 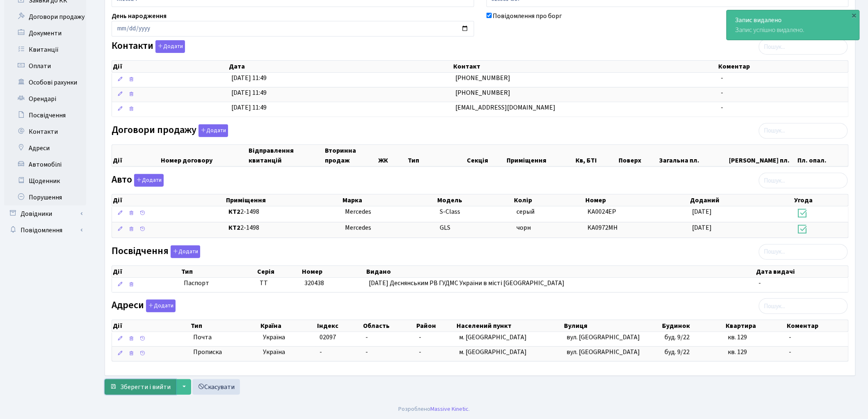 What do you see at coordinates (339, 325) in the screenshot?
I see `th: Індекс` at bounding box center [339, 325].